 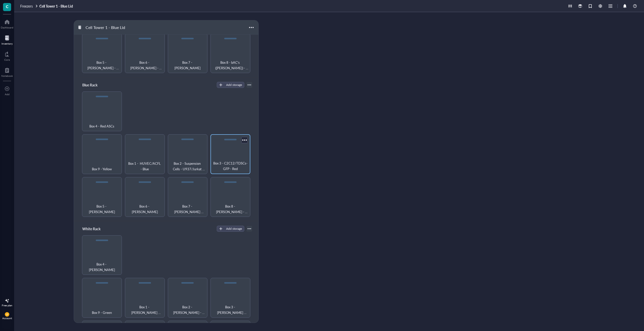 What do you see at coordinates (7, 60) in the screenshot?
I see `div: Core` at bounding box center [7, 60].